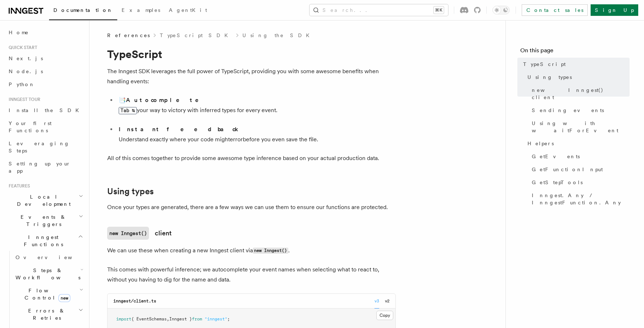 Image resolution: width=644 pixels, height=328 pixels. What do you see at coordinates (141, 11) in the screenshot?
I see `a: Examples` at bounding box center [141, 11].